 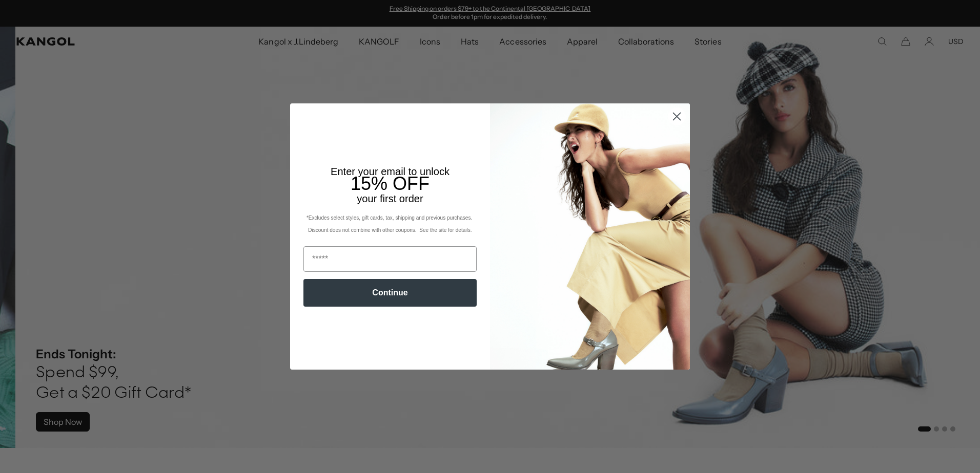 I want to click on button: Close dialog, so click(x=676, y=116).